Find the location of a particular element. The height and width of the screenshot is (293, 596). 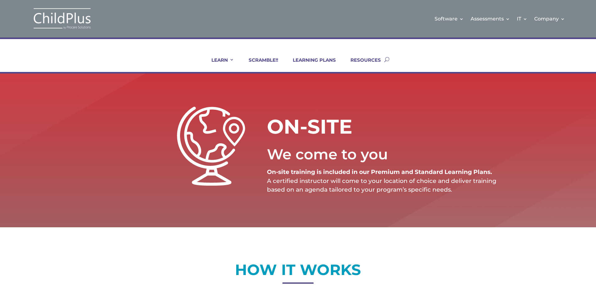

a: RESOURCES is located at coordinates (361, 65).